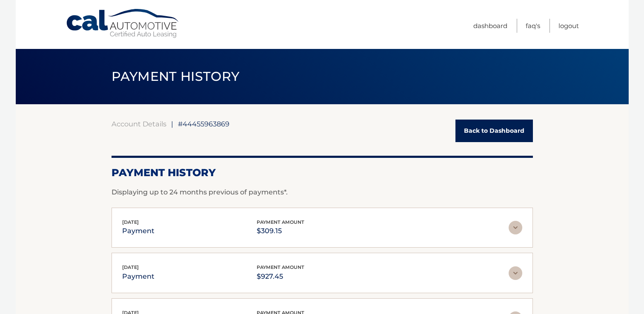 The width and height of the screenshot is (644, 314). What do you see at coordinates (281, 277) in the screenshot?
I see `p: $927.45` at bounding box center [281, 277].